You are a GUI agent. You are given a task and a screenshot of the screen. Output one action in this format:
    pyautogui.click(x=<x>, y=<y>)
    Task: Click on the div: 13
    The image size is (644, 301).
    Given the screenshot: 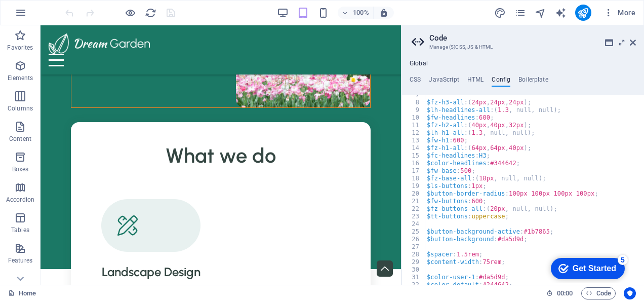 What is the action you would take?
    pyautogui.click(x=414, y=140)
    